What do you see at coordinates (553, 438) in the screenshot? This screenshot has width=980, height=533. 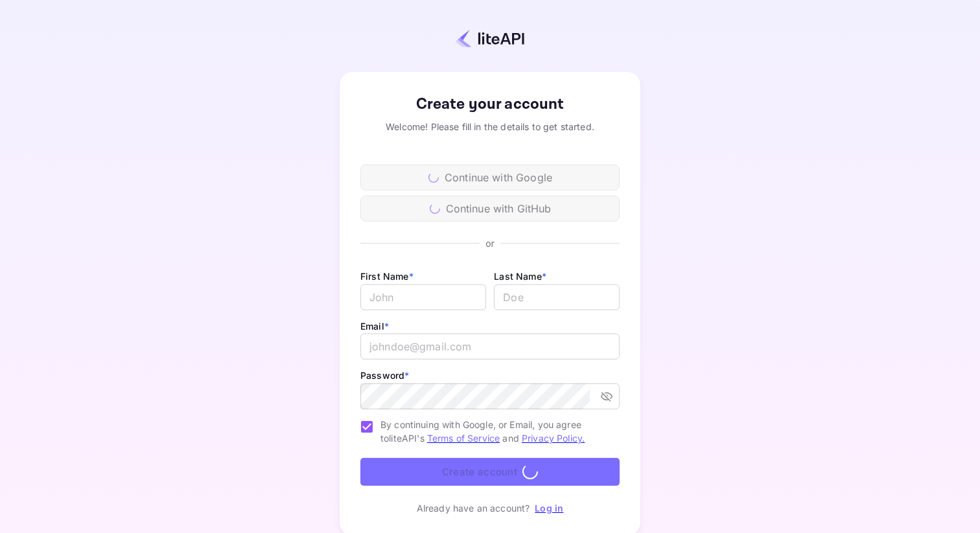 I see `a: Privacy Policy.` at bounding box center [553, 438].